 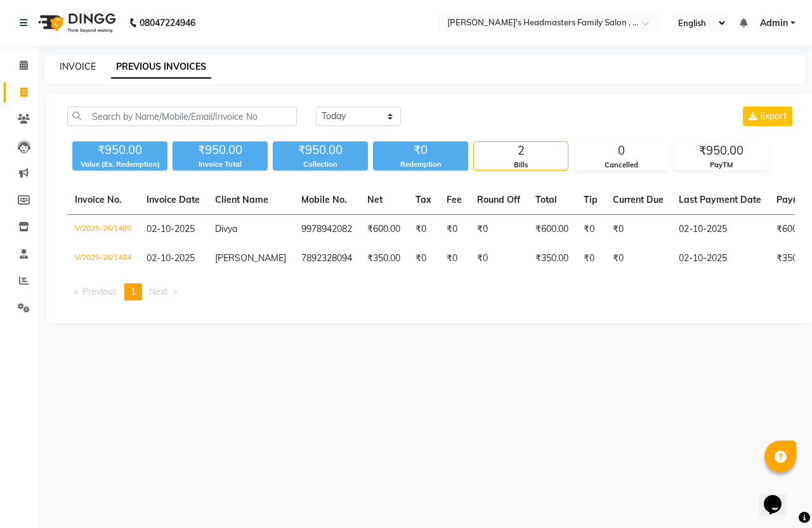 I want to click on div: Redemption, so click(x=421, y=164).